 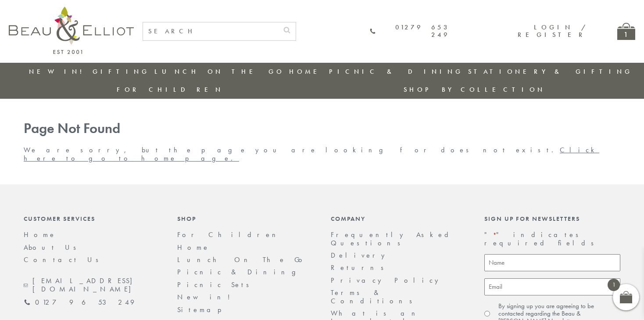 What do you see at coordinates (474, 89) in the screenshot?
I see `a: Shop by collection` at bounding box center [474, 89].